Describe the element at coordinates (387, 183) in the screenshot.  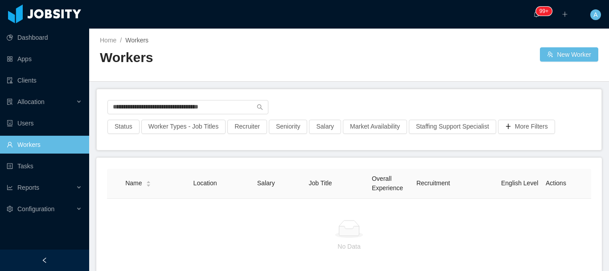
I see `span: Overall Experience` at that location.